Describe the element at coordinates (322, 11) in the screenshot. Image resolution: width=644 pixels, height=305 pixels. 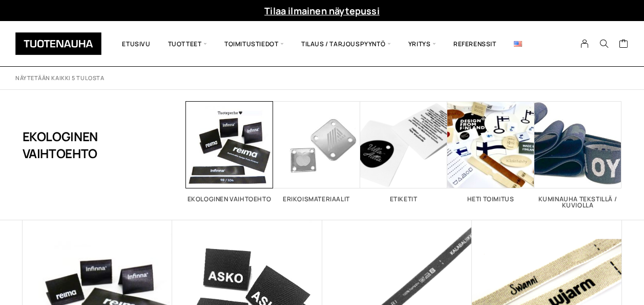
I see `a: Tilaa ilmainen näytepussi` at that location.